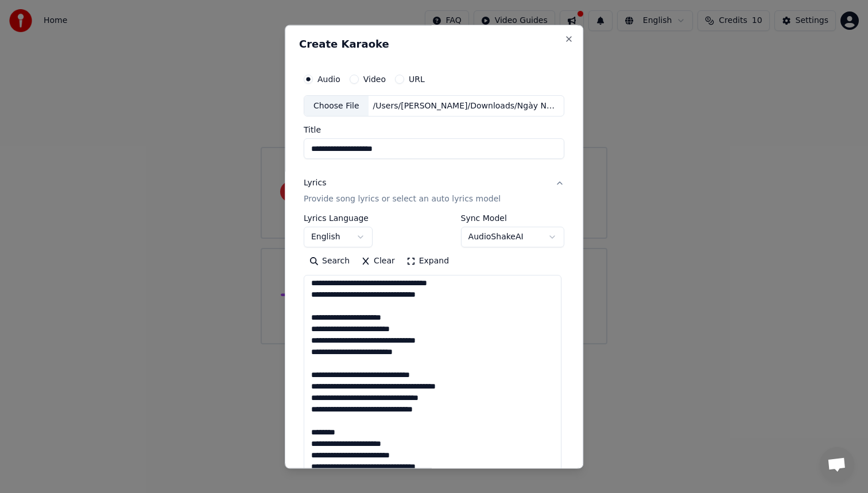 Image resolution: width=868 pixels, height=493 pixels. I want to click on button: Search, so click(330, 262).